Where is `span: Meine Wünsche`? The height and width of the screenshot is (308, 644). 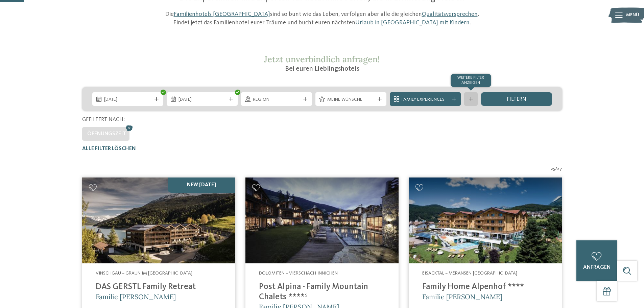
span: Meine Wünsche is located at coordinates (351, 100).